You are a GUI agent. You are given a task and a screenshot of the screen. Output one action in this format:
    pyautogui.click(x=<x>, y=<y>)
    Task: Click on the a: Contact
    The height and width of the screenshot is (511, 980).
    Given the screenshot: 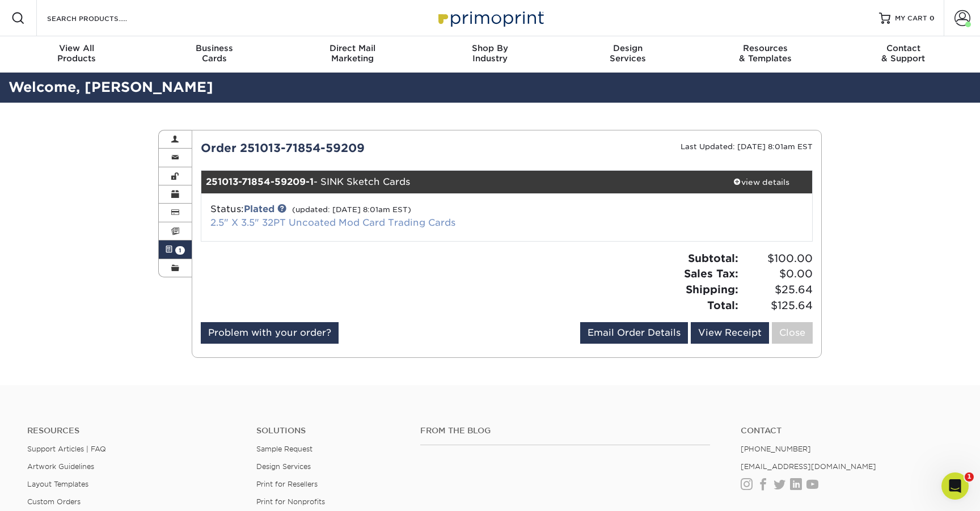 What is the action you would take?
    pyautogui.click(x=847, y=431)
    